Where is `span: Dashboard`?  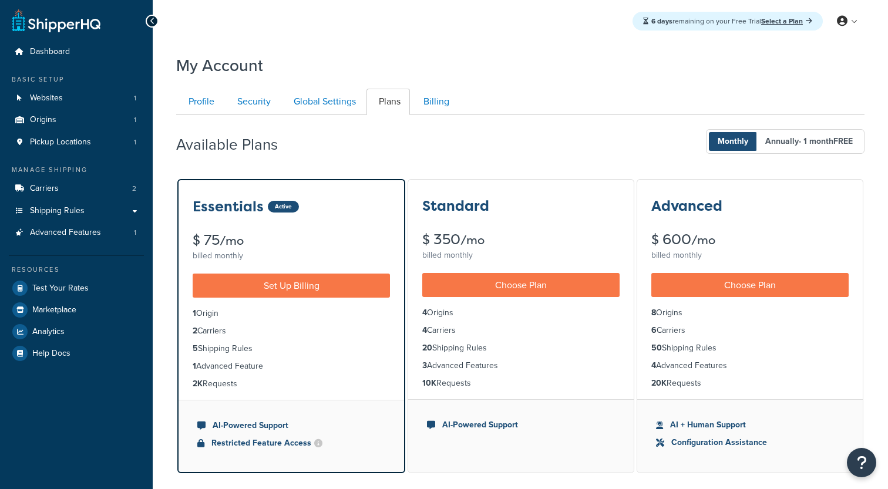
span: Dashboard is located at coordinates (50, 52).